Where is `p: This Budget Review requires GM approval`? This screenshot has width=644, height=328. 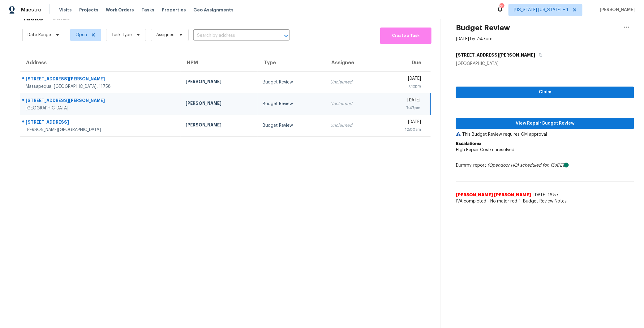
p: This Budget Review requires GM approval is located at coordinates (545, 134).